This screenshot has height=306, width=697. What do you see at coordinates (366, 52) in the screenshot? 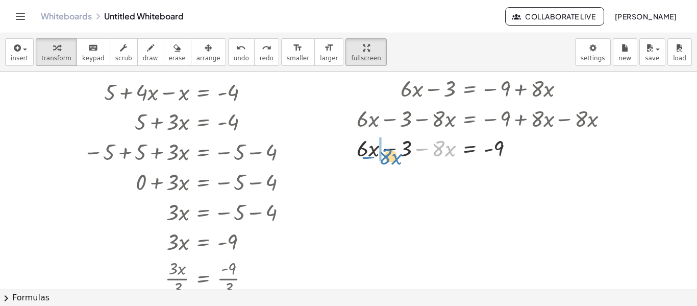
I see `button: fullscreen` at bounding box center [366, 52].